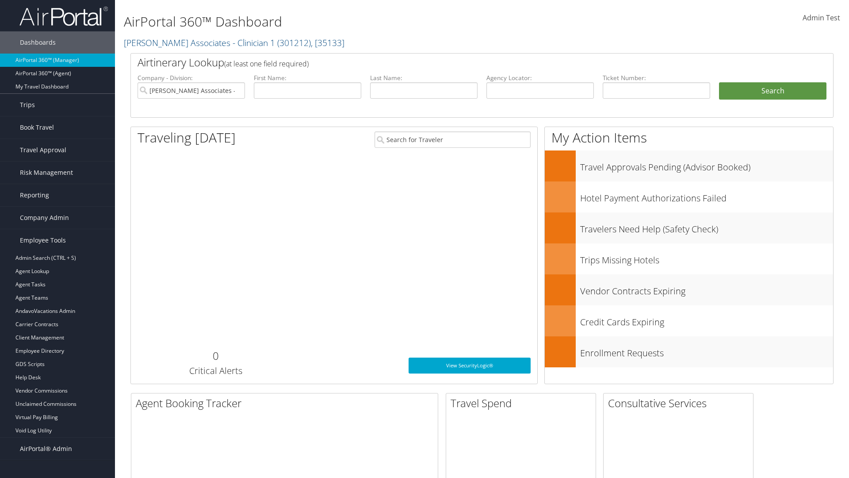 This screenshot has height=478, width=849. Describe the element at coordinates (27, 105) in the screenshot. I see `span: Trips` at that location.